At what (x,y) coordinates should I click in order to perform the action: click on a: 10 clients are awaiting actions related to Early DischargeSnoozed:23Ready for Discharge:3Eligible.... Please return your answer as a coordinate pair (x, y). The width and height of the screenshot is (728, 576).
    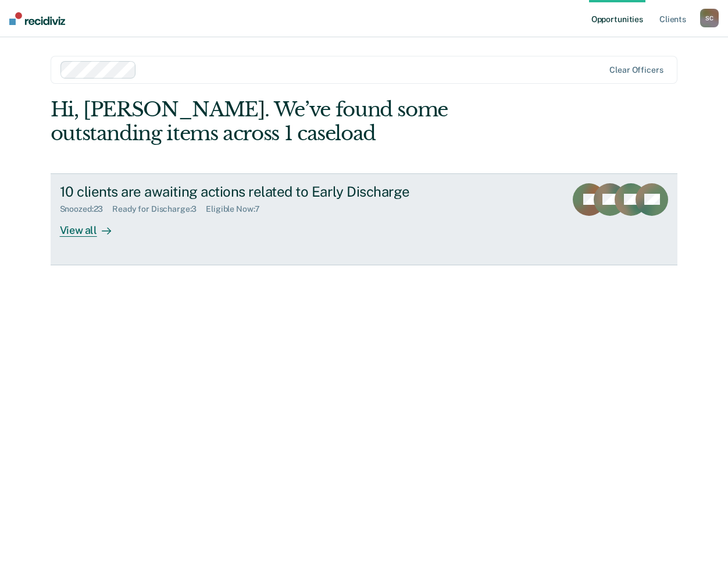
    Looking at the image, I should click on (364, 219).